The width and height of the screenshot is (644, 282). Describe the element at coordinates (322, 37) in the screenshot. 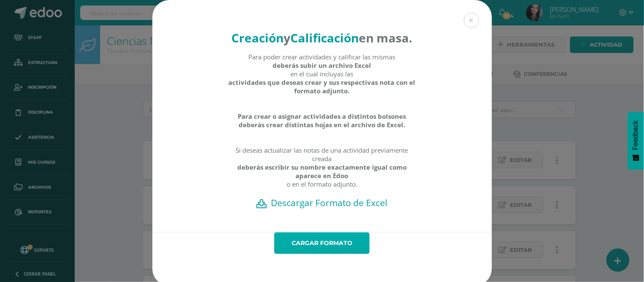

I see `h4: en masa.` at that location.